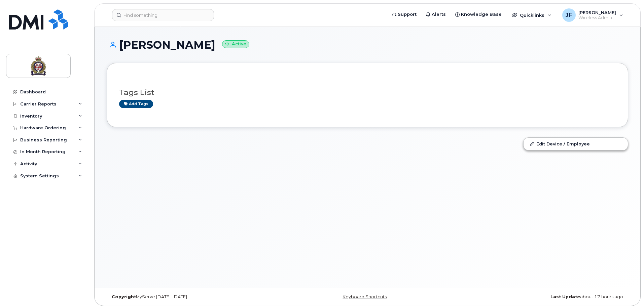 The image size is (644, 306). I want to click on a: Add tags, so click(136, 104).